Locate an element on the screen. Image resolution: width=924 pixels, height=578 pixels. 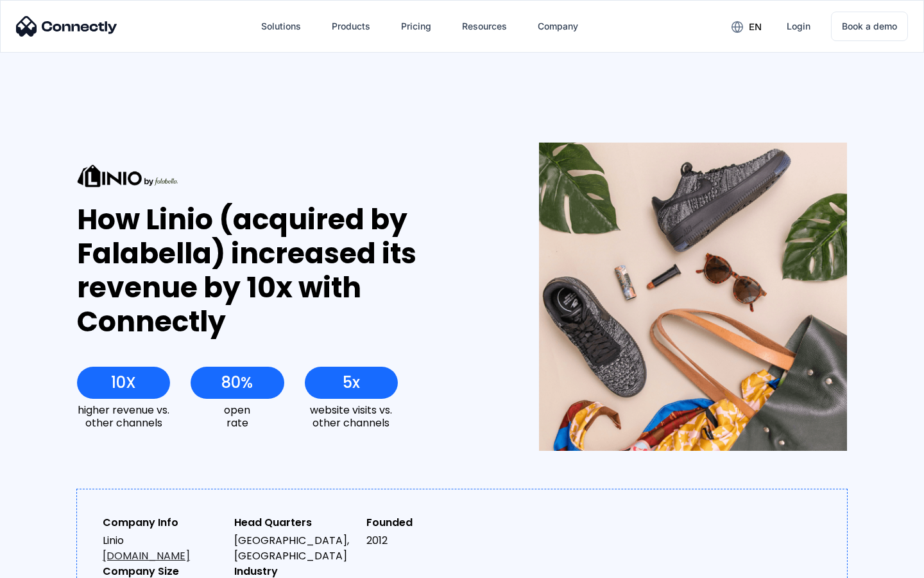
div: Company Info is located at coordinates (163, 523).